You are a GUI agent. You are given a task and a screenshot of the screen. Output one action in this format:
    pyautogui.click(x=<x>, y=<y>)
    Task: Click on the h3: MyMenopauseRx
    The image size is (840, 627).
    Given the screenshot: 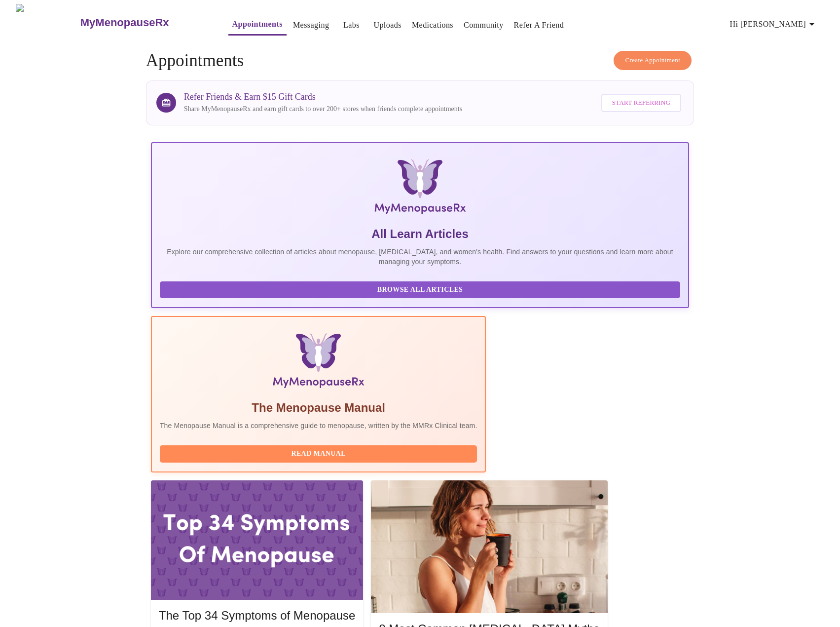 What is the action you would take?
    pyautogui.click(x=125, y=23)
    